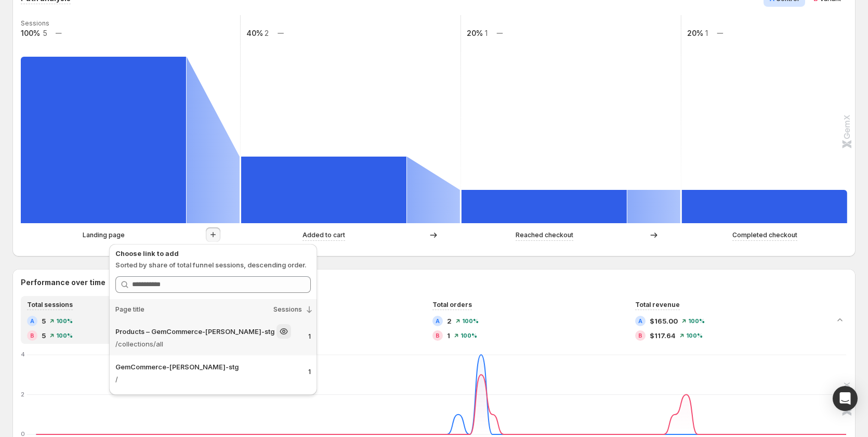  What do you see at coordinates (213, 265) in the screenshot?
I see `p: Sorted by share of total funnel sessions, descending order.` at bounding box center [213, 265].